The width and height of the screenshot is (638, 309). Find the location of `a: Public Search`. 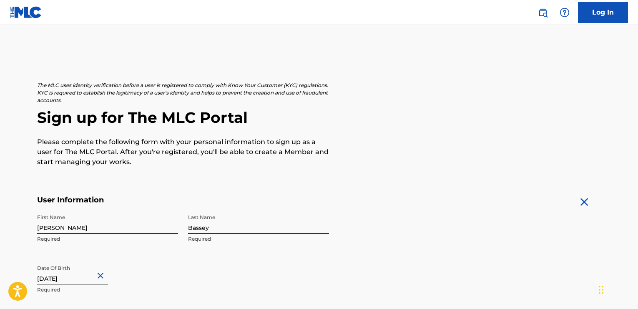

a: Public Search is located at coordinates (543, 13).